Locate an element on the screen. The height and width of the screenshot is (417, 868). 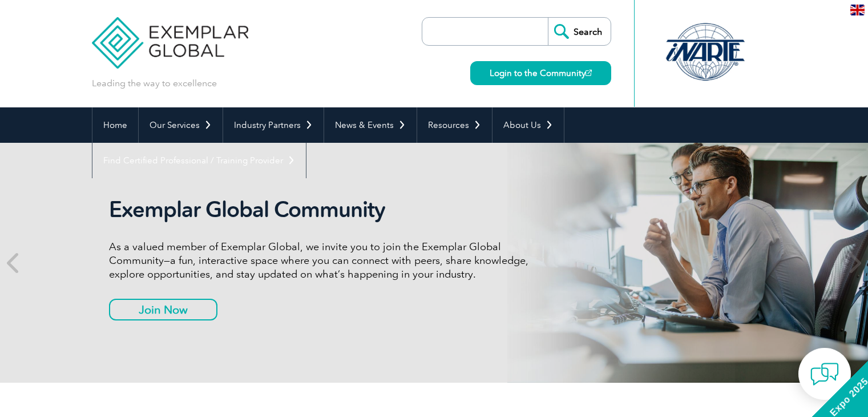
img: en is located at coordinates (857, 9).